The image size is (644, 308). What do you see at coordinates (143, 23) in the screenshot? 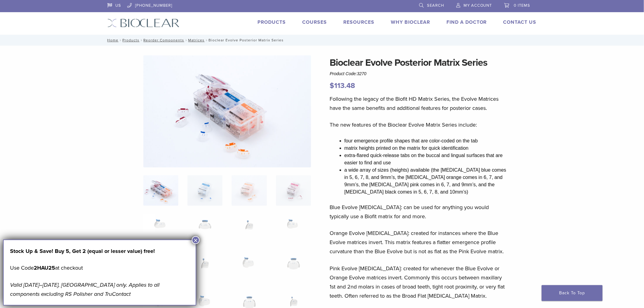
I see `img: Bioclear` at bounding box center [143, 23].